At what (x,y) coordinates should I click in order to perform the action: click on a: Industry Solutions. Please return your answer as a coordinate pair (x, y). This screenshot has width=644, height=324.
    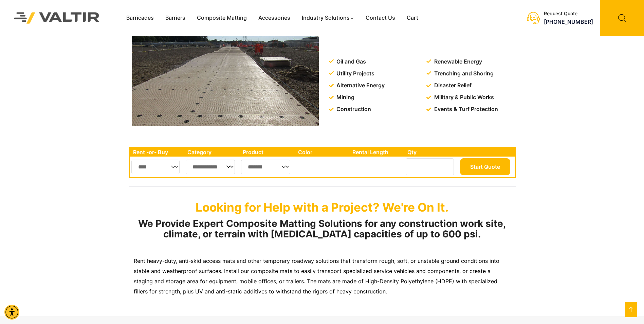
    Looking at the image, I should click on (328, 18).